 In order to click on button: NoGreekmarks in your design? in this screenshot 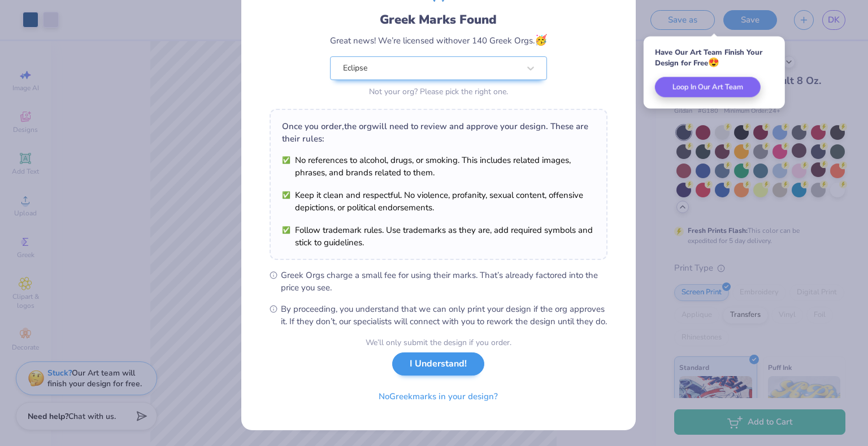, I will do `click(438, 397)`.